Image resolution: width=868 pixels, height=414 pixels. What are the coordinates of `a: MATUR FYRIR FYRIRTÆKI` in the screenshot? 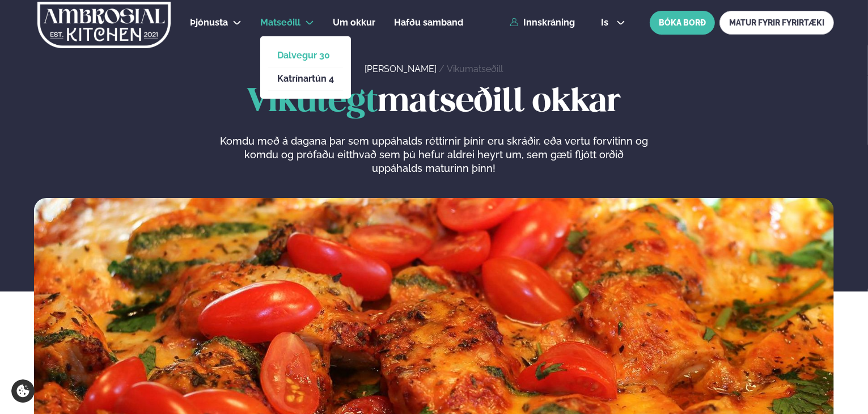 It's located at (777, 23).